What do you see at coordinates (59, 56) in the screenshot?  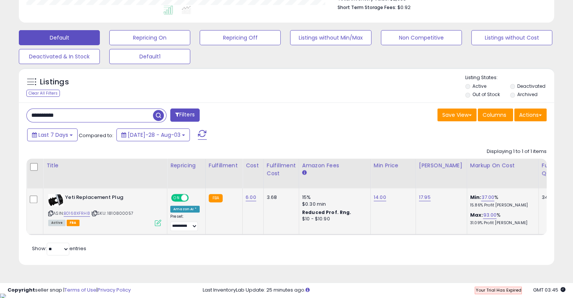 I see `button: Deactivated & In Stock` at bounding box center [59, 56].